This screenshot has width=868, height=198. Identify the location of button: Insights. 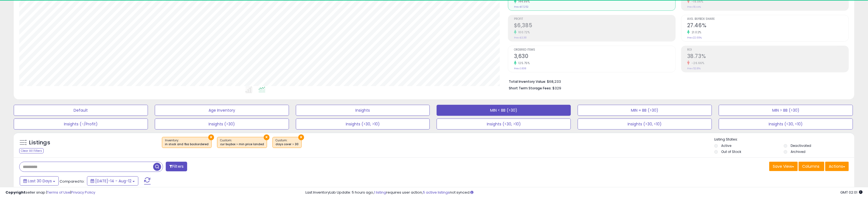
(363, 110).